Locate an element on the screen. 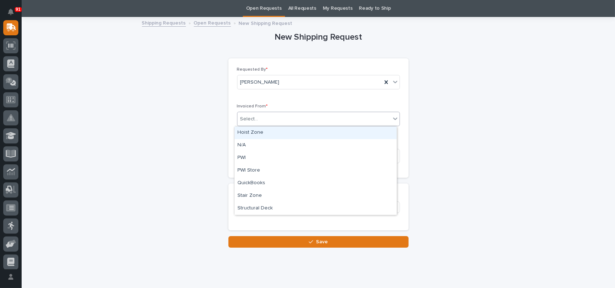 Image resolution: width=615 pixels, height=288 pixels. p: 91 is located at coordinates (18, 9).